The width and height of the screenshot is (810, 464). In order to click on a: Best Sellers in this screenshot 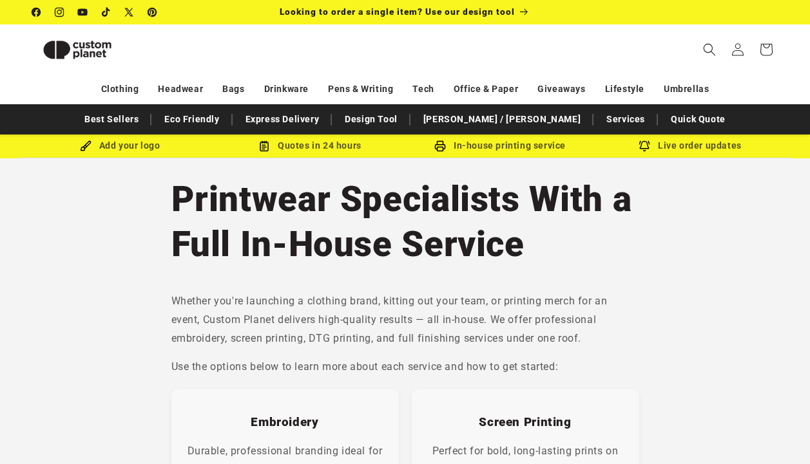, I will do `click(111, 119)`.